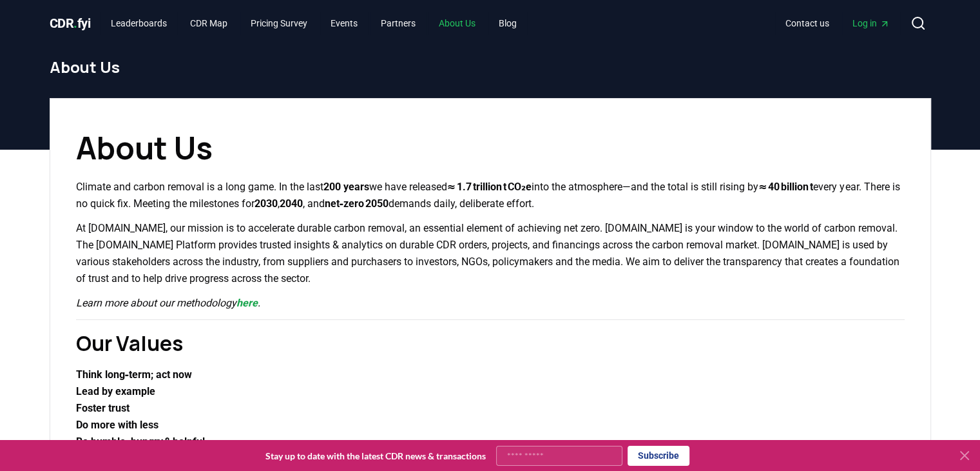  I want to click on strong: 2030, so click(266, 203).